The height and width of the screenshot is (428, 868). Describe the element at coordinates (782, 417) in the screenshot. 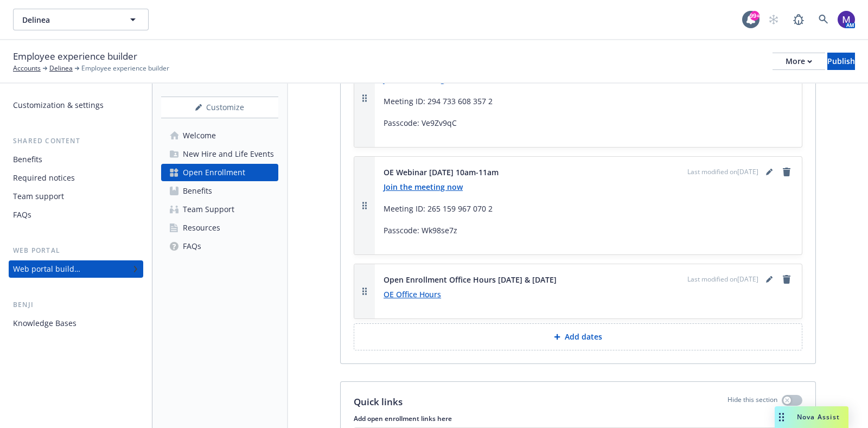

I see `div: Drag to move` at that location.